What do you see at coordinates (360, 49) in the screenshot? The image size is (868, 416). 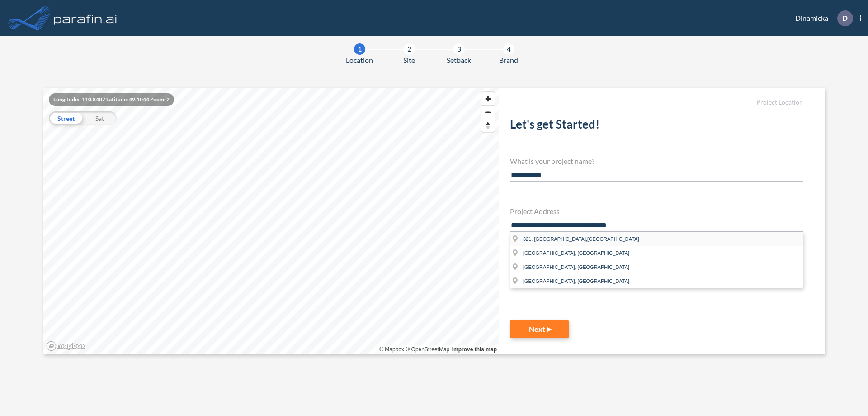 I see `div: 1` at bounding box center [360, 49].